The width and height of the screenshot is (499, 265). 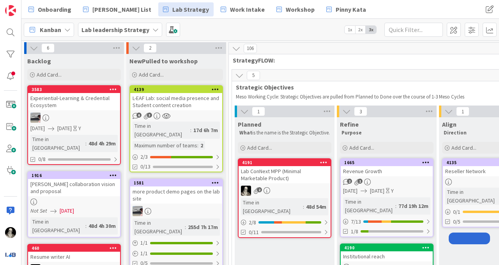 What do you see at coordinates (243, 9) in the screenshot?
I see `a: Work Intake` at bounding box center [243, 9].